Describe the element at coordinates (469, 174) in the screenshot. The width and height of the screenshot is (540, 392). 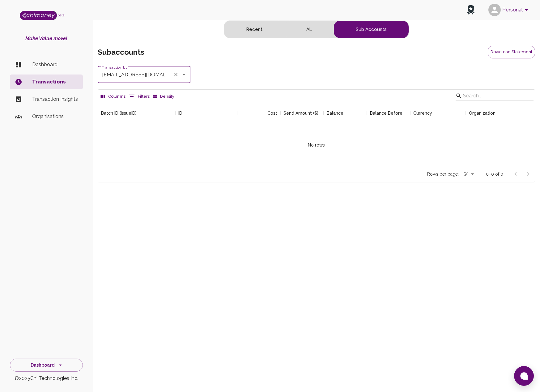
I see `div: 50` at that location.